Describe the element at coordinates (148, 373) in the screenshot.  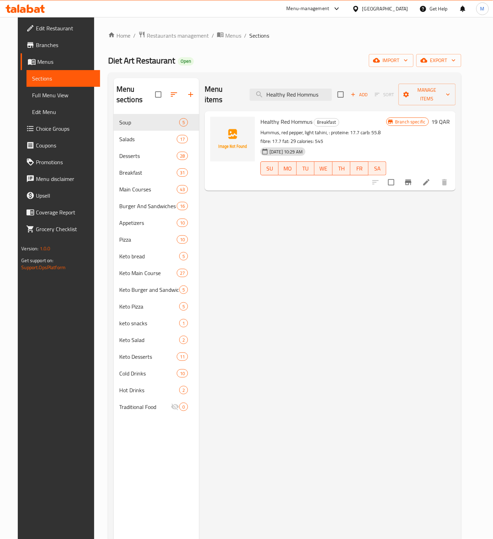
I see `div: Cold Drinks` at that location.